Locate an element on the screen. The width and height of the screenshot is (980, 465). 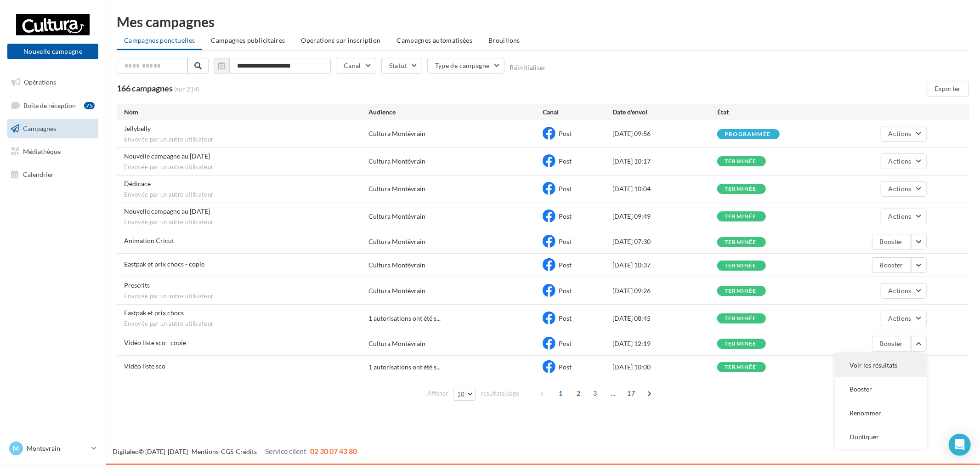
div: 75 is located at coordinates (89, 105).